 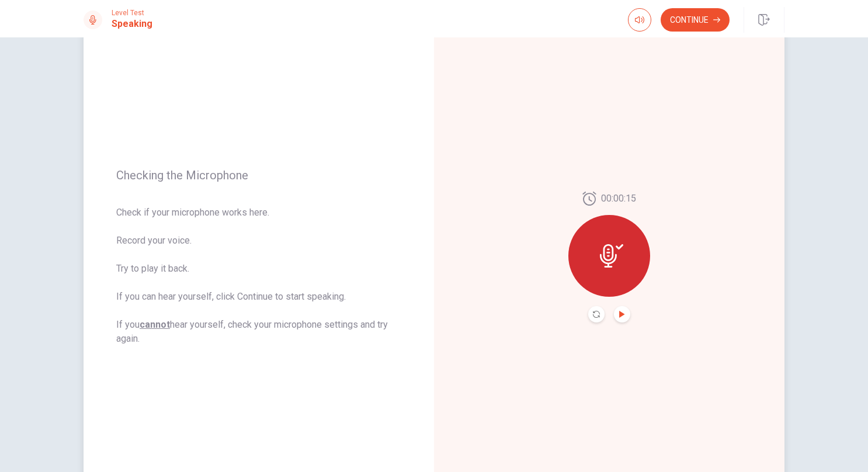 What do you see at coordinates (155, 324) in the screenshot?
I see `u: cannot` at bounding box center [155, 324].